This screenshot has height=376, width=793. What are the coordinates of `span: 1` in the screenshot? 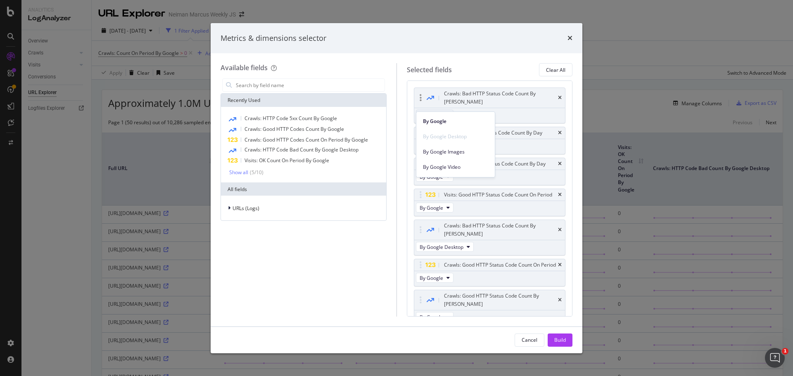 It's located at (785, 351).